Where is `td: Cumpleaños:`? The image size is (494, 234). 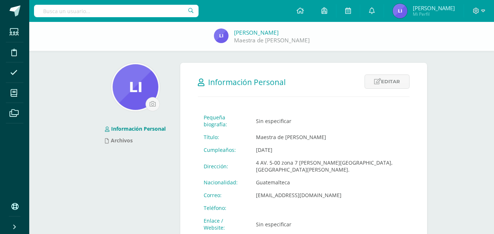 td: Cumpleaños: is located at coordinates (224, 150).